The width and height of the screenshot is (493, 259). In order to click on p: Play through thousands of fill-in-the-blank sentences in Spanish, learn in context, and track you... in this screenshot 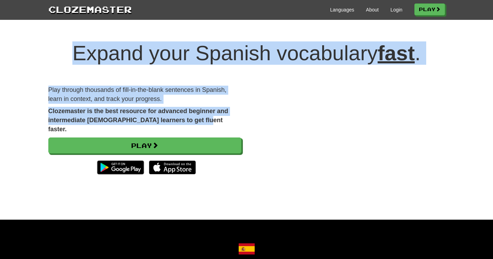, I will do `click(145, 94)`.